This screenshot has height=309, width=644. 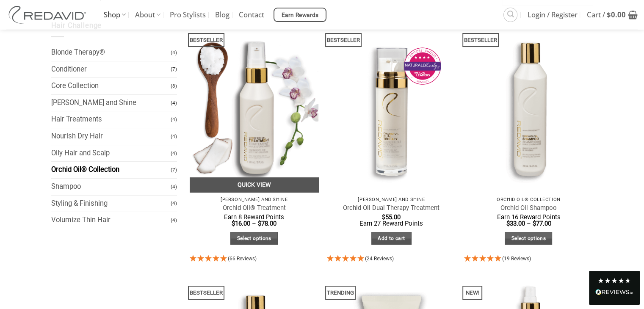 I want to click on span: (66 Reviews), so click(x=242, y=259).